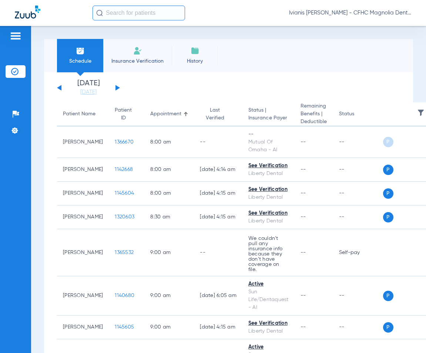 This screenshot has height=353, width=426. Describe the element at coordinates (139, 13) in the screenshot. I see `input: Search for patients` at that location.